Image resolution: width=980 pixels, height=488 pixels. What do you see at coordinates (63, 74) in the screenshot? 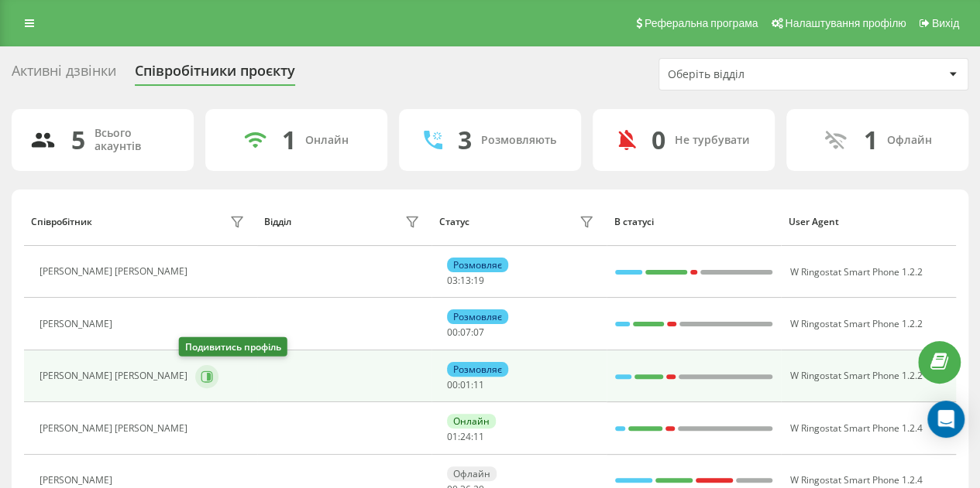
I see `div: Активні дзвінки` at bounding box center [63, 74].